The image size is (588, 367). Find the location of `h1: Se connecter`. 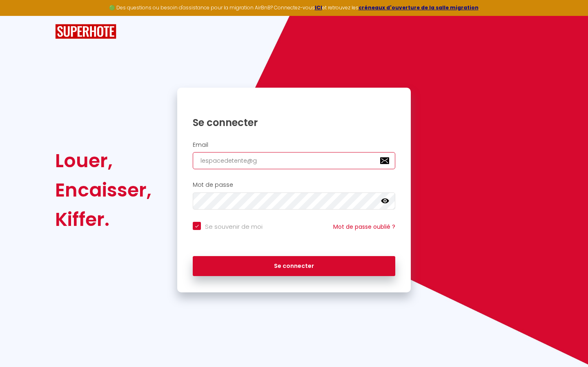

h1: Se connecter is located at coordinates (294, 122).